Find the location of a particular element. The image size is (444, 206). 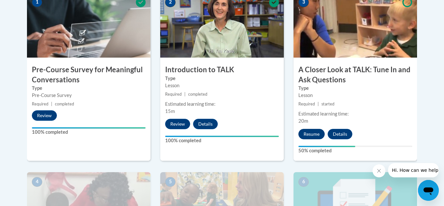

h3: A Closer Look at TALK: Tune In and Ask Questions is located at coordinates (355, 75).